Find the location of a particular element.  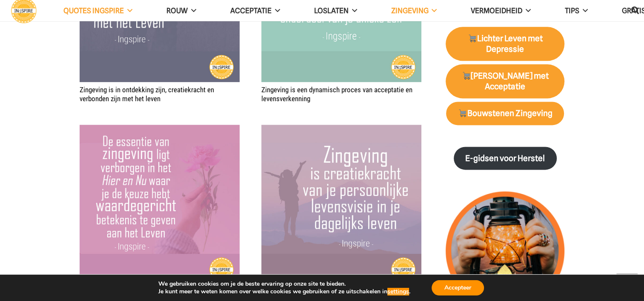

a: Zingeving is in ontdekking zijn, creatiekracht en verbonden zijn met het leven is located at coordinates (147, 94).